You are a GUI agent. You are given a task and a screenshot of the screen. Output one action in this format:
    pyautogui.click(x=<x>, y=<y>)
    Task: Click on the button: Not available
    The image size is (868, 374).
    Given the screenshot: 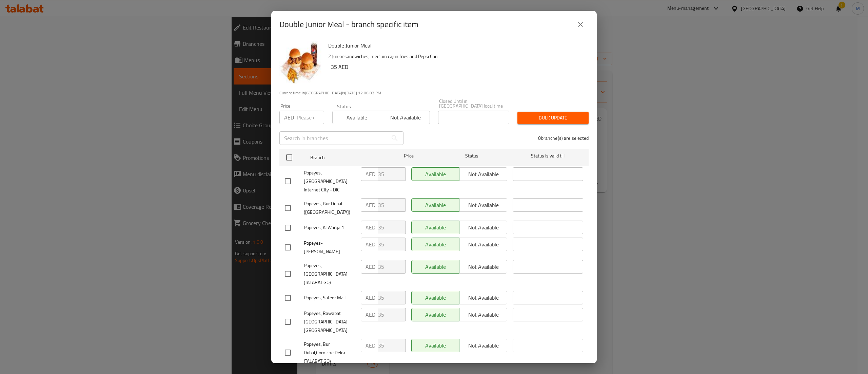 What is the action you would take?
    pyautogui.click(x=405, y=117)
    